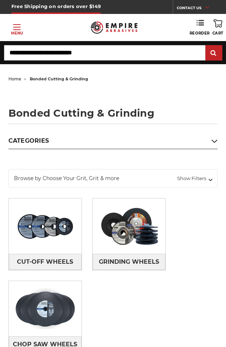  What do you see at coordinates (15, 79) in the screenshot?
I see `span: home` at bounding box center [15, 79].